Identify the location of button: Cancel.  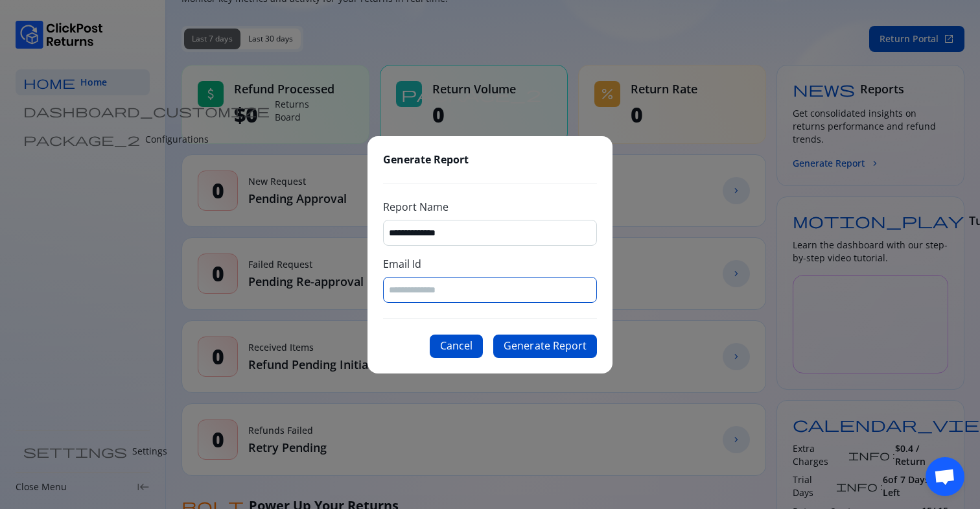
(456, 346).